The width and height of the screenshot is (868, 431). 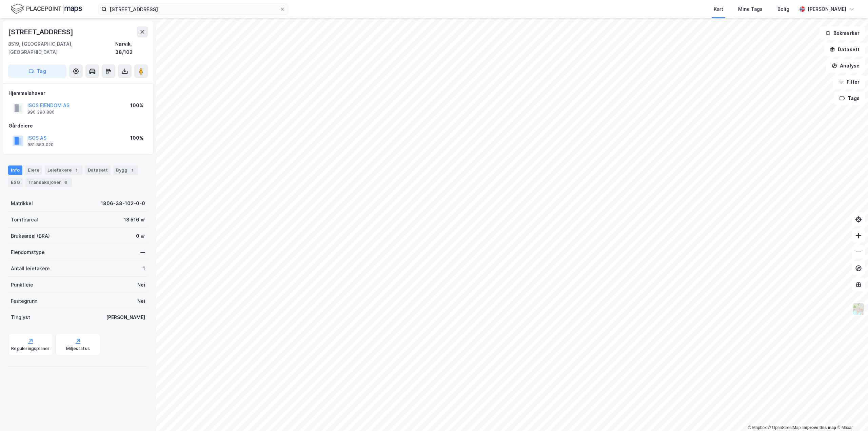 What do you see at coordinates (34, 170) in the screenshot?
I see `div: Eiere` at bounding box center [34, 170].